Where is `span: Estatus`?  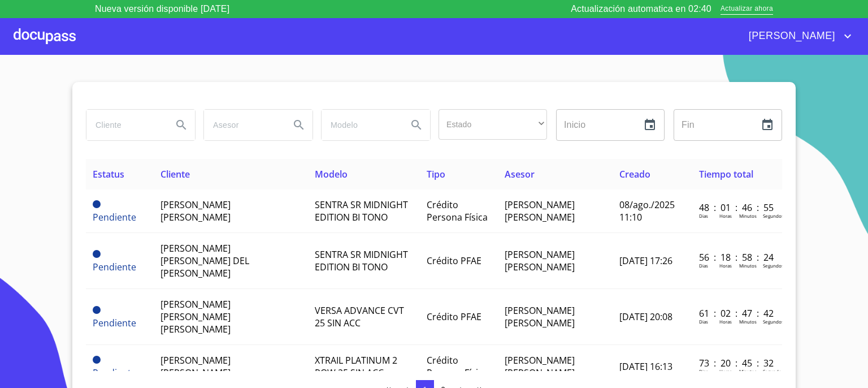
span: Estatus is located at coordinates (108, 174).